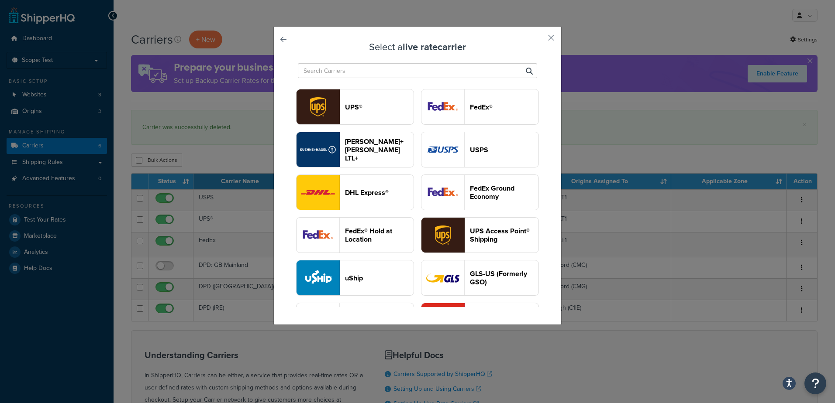 The image size is (835, 403). I want to click on img: uShip logo, so click(318, 278).